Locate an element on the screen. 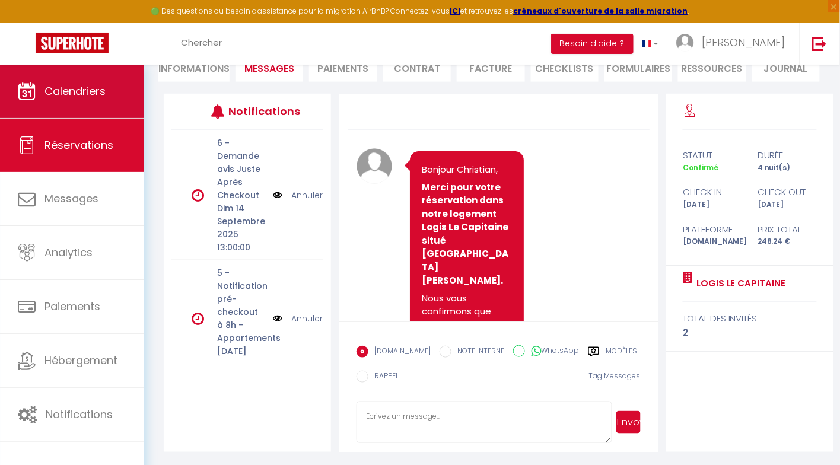 The width and height of the screenshot is (840, 465). li: Informations is located at coordinates (194, 67).